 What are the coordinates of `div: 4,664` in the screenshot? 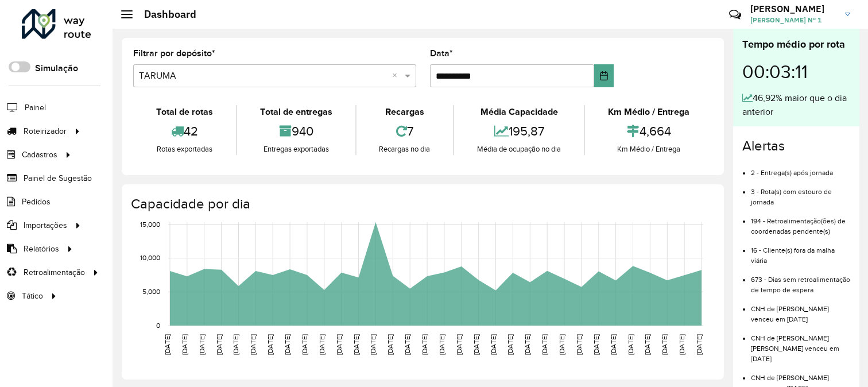 It's located at (648, 131).